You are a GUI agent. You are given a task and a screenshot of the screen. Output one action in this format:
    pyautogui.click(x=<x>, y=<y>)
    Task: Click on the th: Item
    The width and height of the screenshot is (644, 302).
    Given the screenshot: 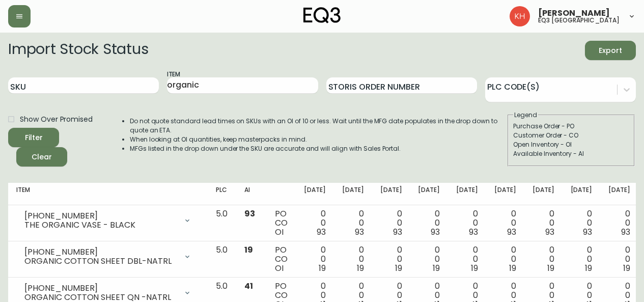 What is the action you would take?
    pyautogui.click(x=108, y=194)
    